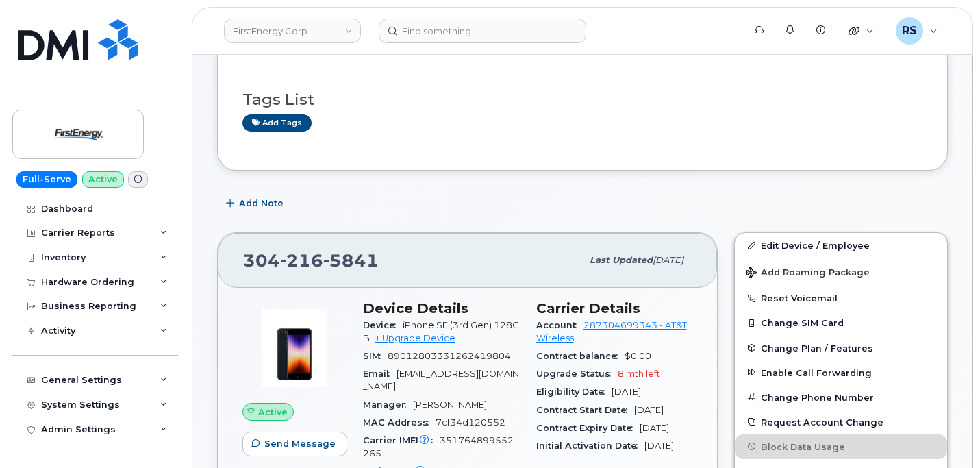 Image resolution: width=980 pixels, height=468 pixels. What do you see at coordinates (577, 374) in the screenshot?
I see `span: Upgrade Status` at bounding box center [577, 374].